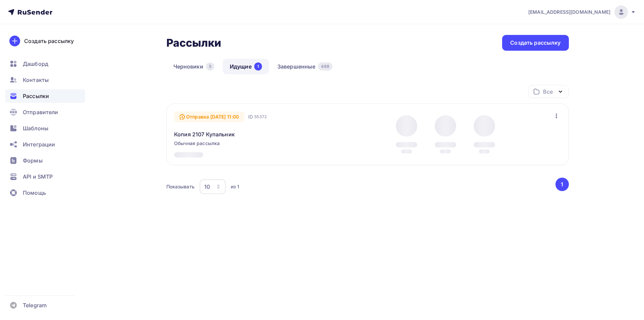  Describe the element at coordinates (36, 80) in the screenshot. I see `span: Контакты` at that location.